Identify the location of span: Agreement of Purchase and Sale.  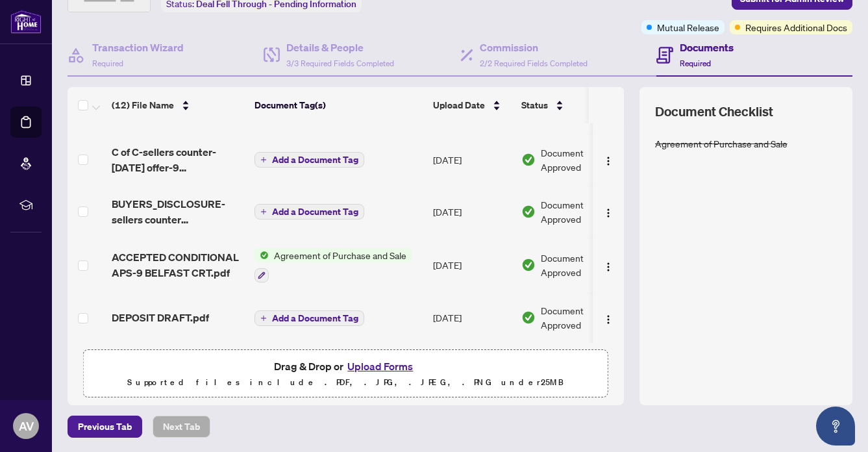
(341, 255).